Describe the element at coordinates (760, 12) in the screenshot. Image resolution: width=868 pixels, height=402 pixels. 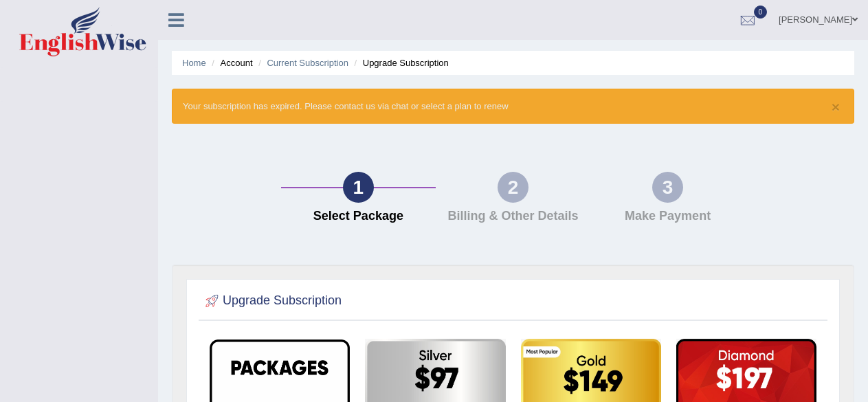
I see `span: 0` at that location.